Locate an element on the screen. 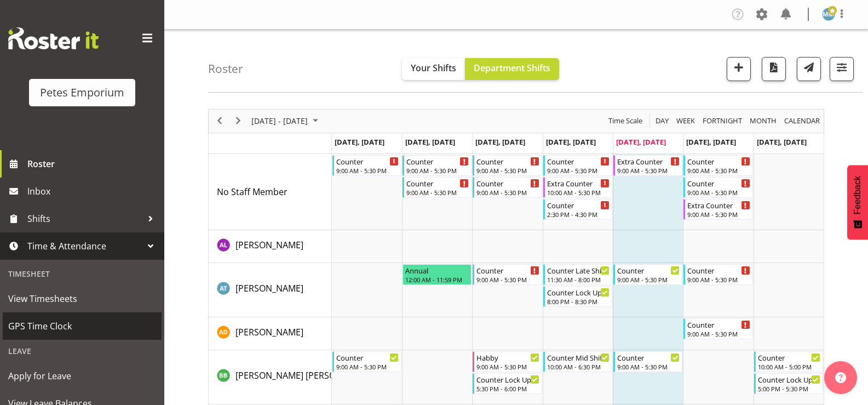 The width and height of the screenshot is (868, 405). span: No Staff Member is located at coordinates (252, 192).